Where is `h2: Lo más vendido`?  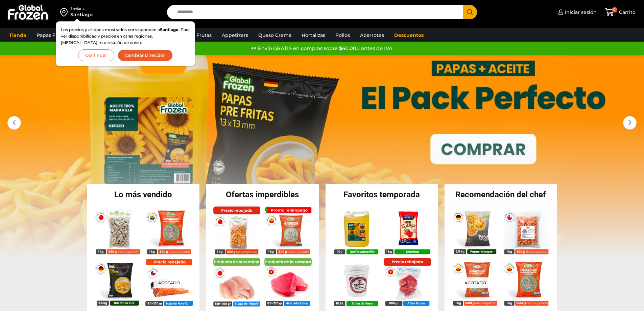
h2: Lo más vendido is located at coordinates (143, 194).